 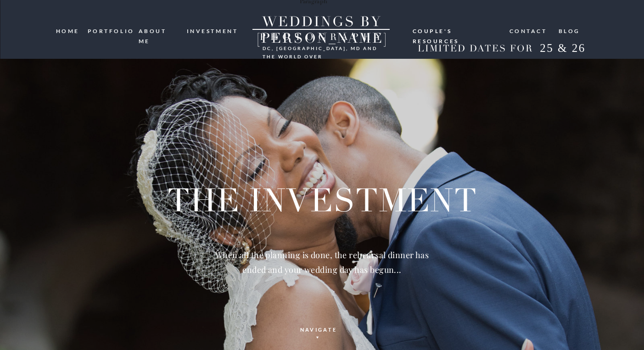 I want to click on a: portfolio, so click(x=110, y=30).